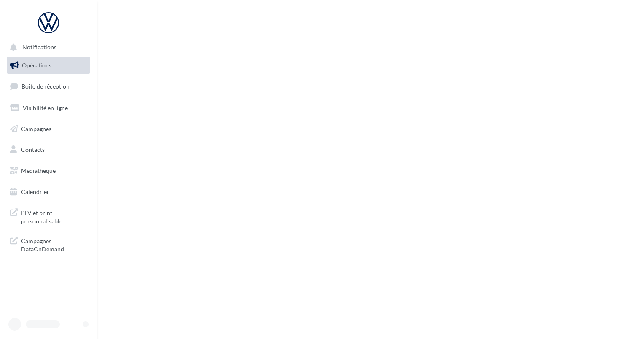  Describe the element at coordinates (36, 128) in the screenshot. I see `span: Campagnes` at that location.